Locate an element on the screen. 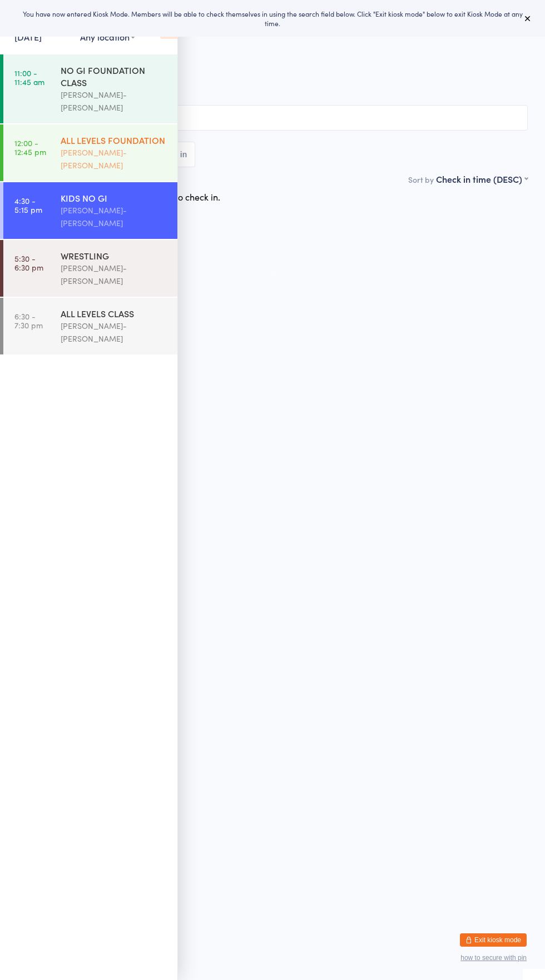 This screenshot has height=980, width=545. div: Check in time (DESC) is located at coordinates (482, 179).